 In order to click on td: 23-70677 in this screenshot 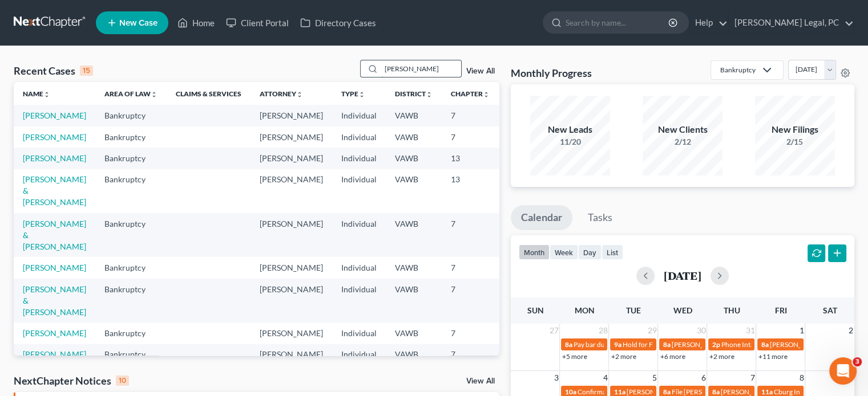, I will do `click(526, 191)`.